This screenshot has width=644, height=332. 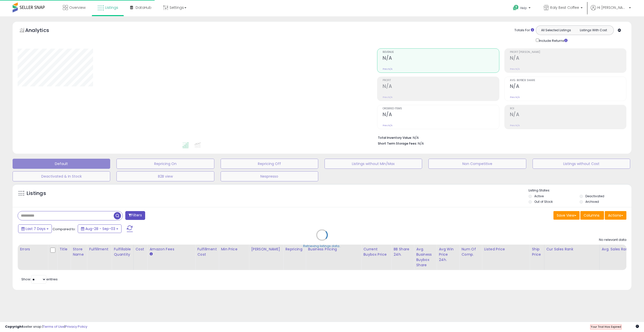 I want to click on span: Avg. Buybox Share, so click(x=568, y=80).